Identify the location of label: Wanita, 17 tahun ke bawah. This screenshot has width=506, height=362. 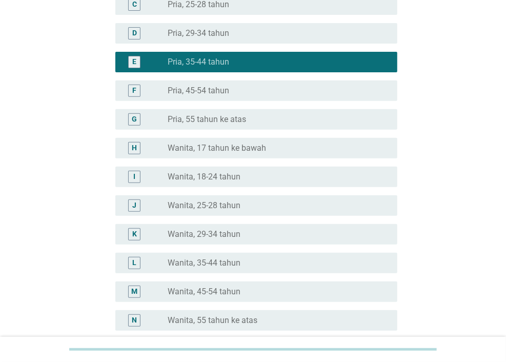
(217, 148).